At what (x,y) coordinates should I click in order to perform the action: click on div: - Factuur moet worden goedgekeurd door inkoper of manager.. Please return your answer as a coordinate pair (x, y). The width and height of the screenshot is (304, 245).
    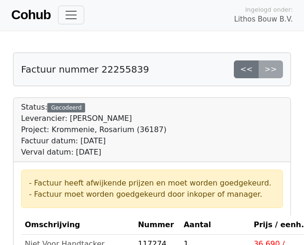
    Looking at the image, I should click on (152, 194).